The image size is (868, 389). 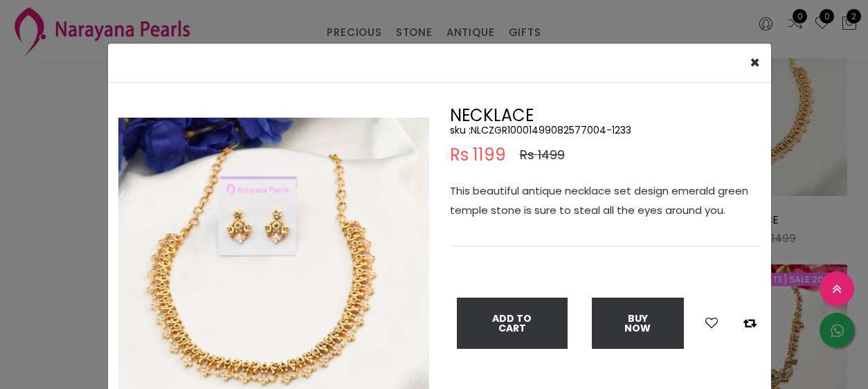 I want to click on button: Add To Cart, so click(x=512, y=324).